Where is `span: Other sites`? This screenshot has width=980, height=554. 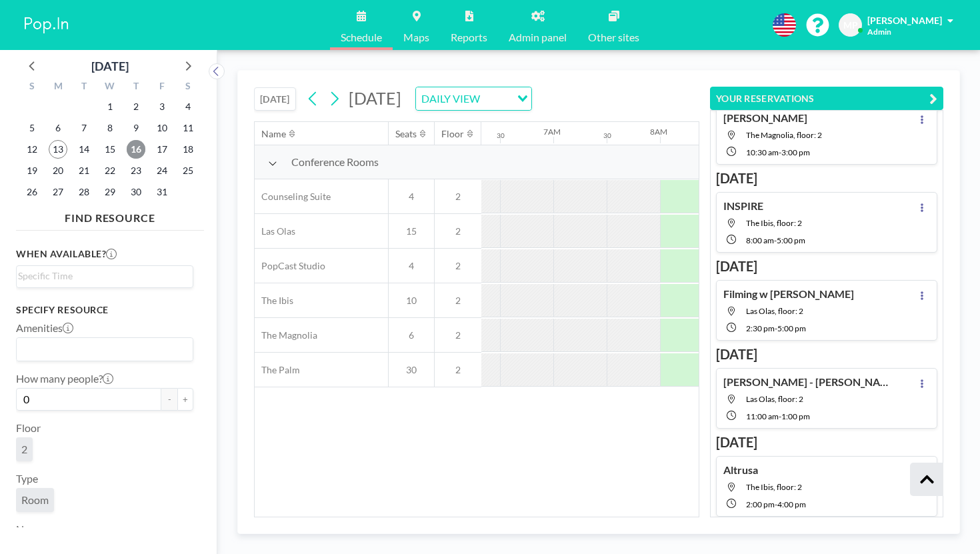
span: Other sites is located at coordinates (614, 38).